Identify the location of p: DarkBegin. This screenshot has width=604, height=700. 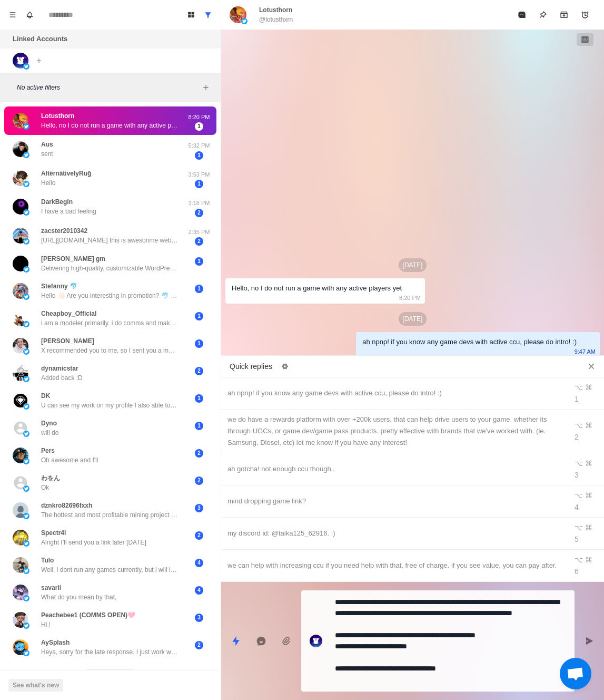
(57, 202).